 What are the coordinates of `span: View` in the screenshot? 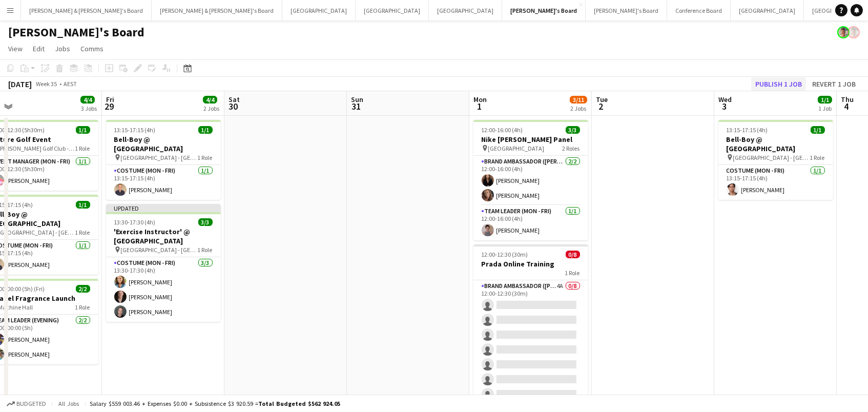 It's located at (16, 49).